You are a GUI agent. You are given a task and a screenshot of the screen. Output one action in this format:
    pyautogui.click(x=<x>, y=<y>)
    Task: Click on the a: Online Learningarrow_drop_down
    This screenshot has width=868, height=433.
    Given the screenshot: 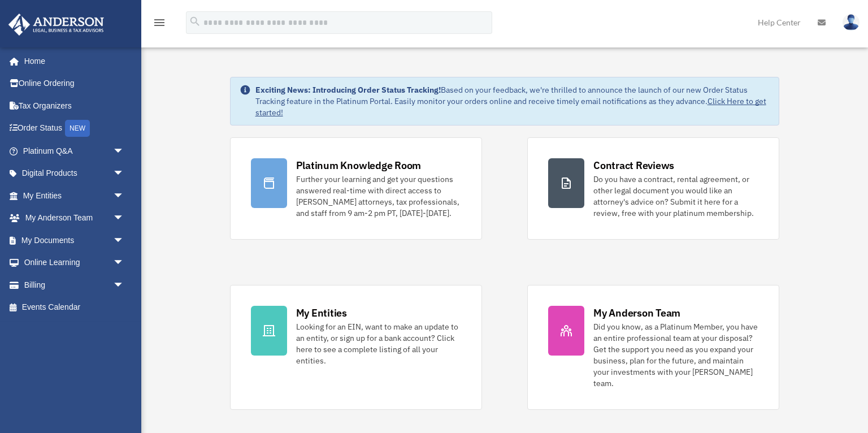 What is the action you would take?
    pyautogui.click(x=74, y=263)
    